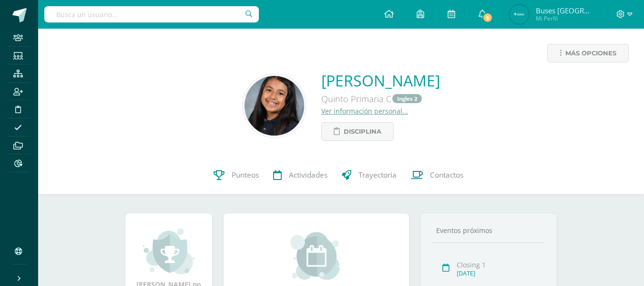 The width and height of the screenshot is (644, 286). Describe the element at coordinates (378, 175) in the screenshot. I see `span: Trayectoria` at that location.